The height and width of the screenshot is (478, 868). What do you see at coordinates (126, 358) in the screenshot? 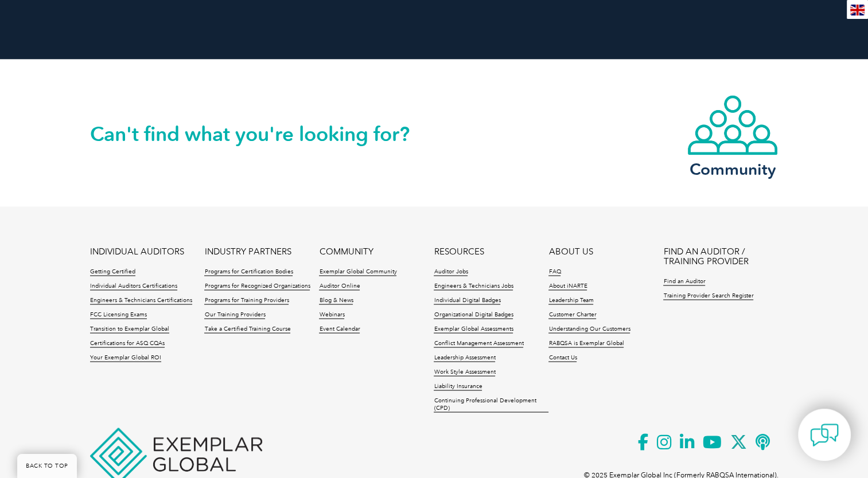
I see `a: Your Exemplar Global ROI` at bounding box center [126, 358].